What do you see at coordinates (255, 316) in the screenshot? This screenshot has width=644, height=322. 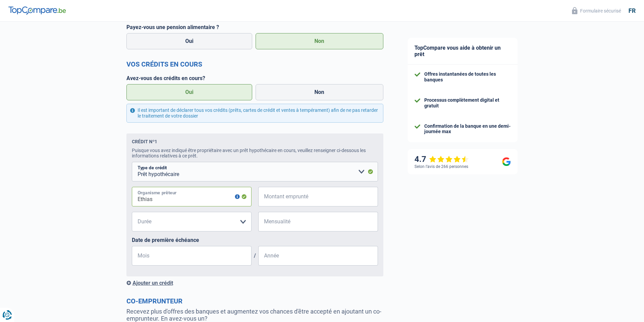 I see `p: Recevez plus d'offres des banques et augmentez vos chances d'être accepté en ajoutant un co-empru...` at bounding box center [255, 316].